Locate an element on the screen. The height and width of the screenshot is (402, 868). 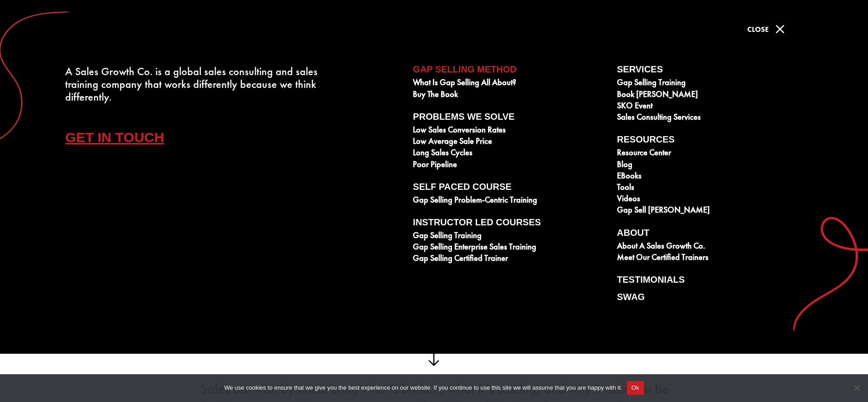
a: Problems We Solve is located at coordinates (510, 118).